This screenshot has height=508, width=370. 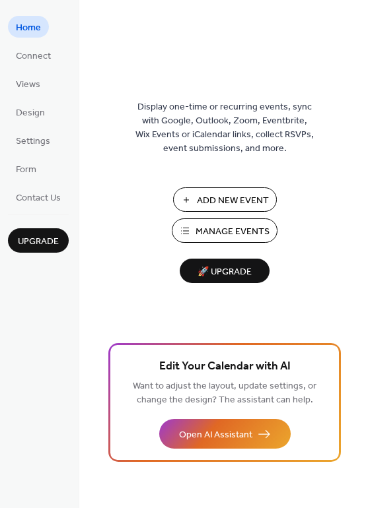 I want to click on a: Home, so click(x=28, y=26).